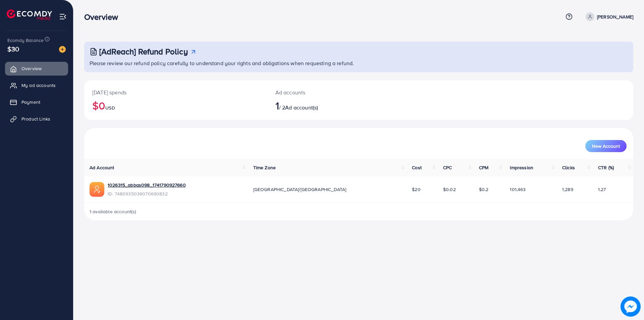 The image size is (644, 320). Describe the element at coordinates (37, 119) in the screenshot. I see `a: Product Links` at that location.